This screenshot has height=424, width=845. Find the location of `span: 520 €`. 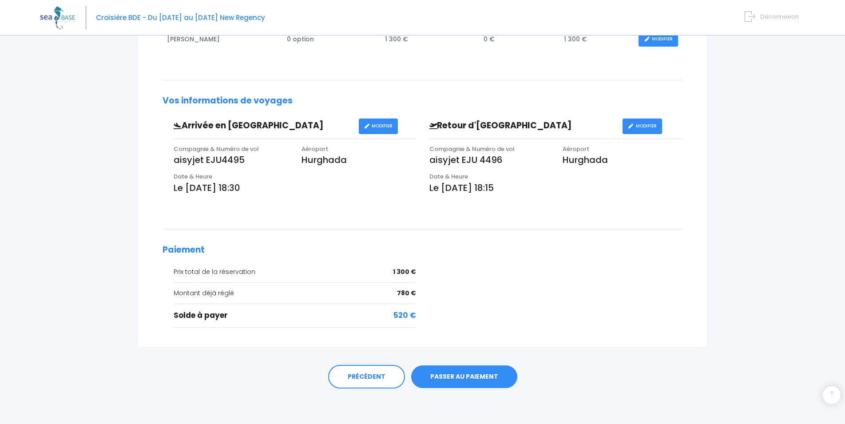

span: 520 € is located at coordinates (405, 316).